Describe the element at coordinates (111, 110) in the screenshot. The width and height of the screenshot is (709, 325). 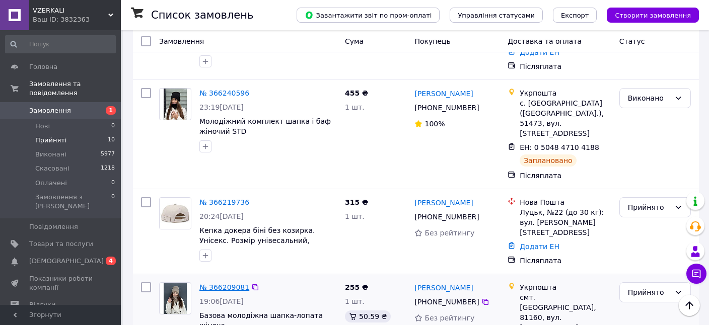
I see `span: 1` at that location.